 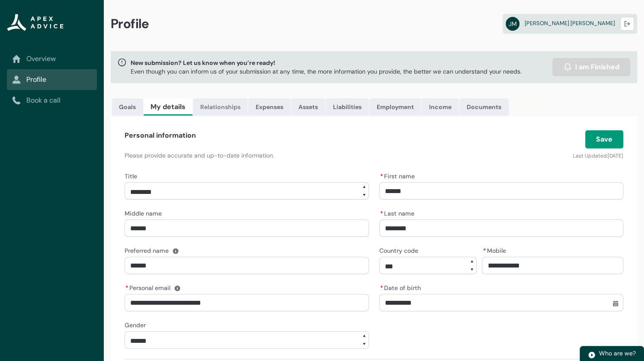 I want to click on a: Documents, so click(x=484, y=107).